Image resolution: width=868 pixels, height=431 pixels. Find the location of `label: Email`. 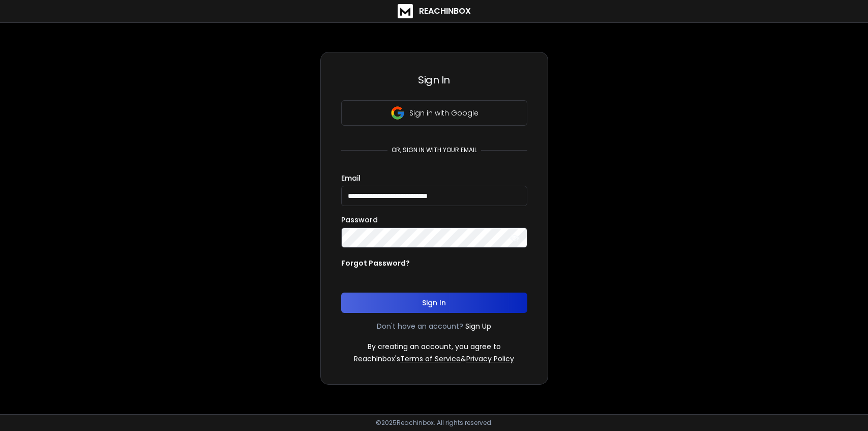

label: Email is located at coordinates (351, 178).